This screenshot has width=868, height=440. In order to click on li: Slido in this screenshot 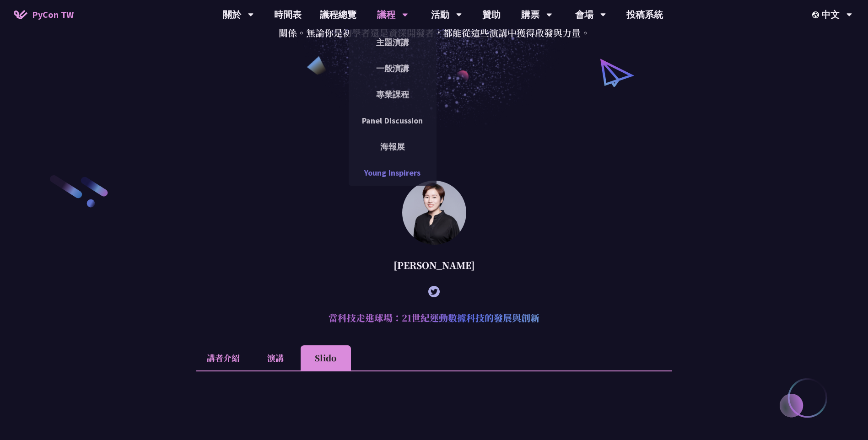, I will do `click(326, 358)`.